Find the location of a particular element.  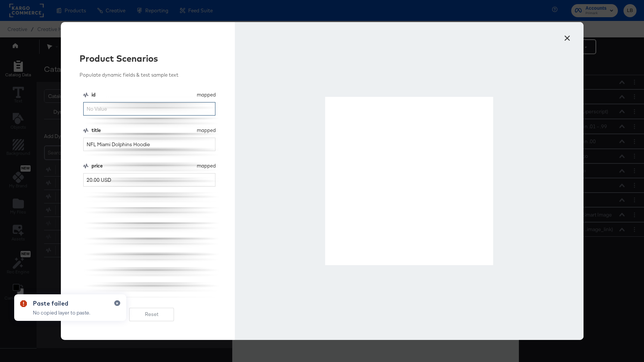

div: price is located at coordinates (143, 165).